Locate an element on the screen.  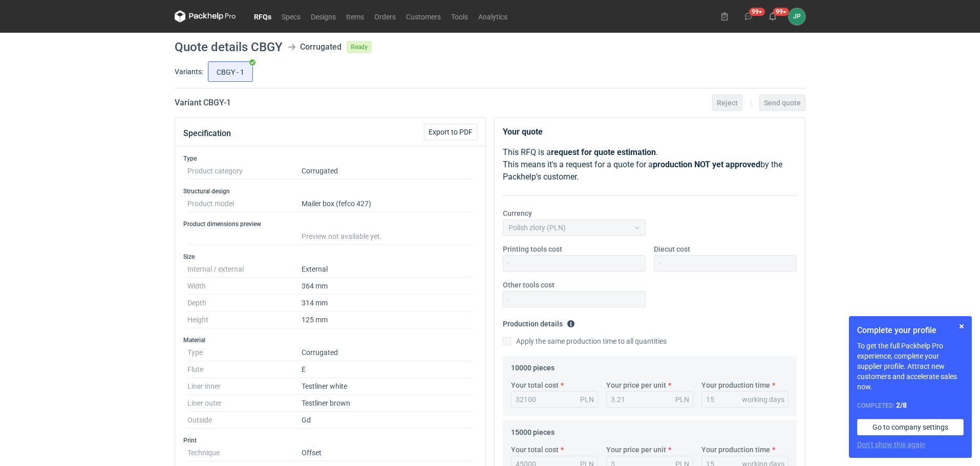
h1: Quote details CBGY is located at coordinates (228, 47).